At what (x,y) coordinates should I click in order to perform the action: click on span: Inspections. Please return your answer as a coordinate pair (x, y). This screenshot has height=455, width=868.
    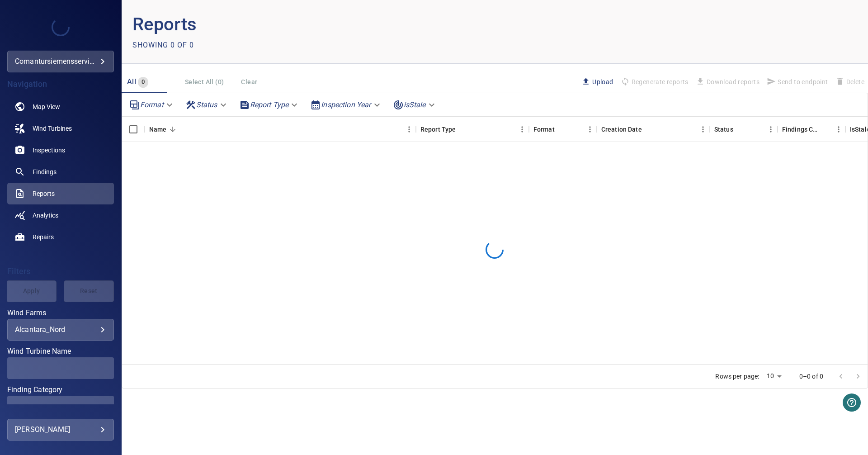
    Looking at the image, I should click on (49, 150).